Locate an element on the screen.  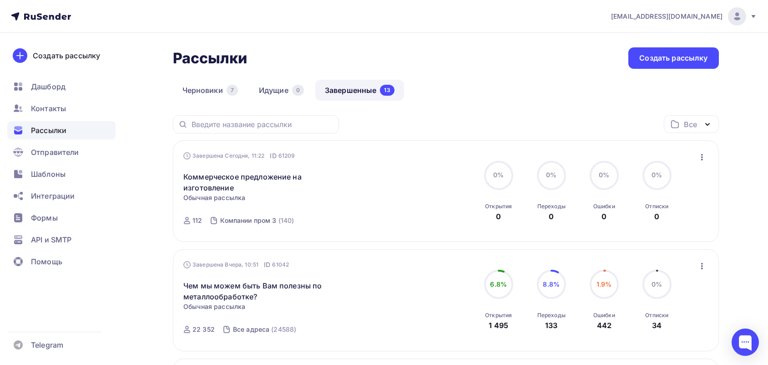
div: 1 495 is located at coordinates (498, 325).